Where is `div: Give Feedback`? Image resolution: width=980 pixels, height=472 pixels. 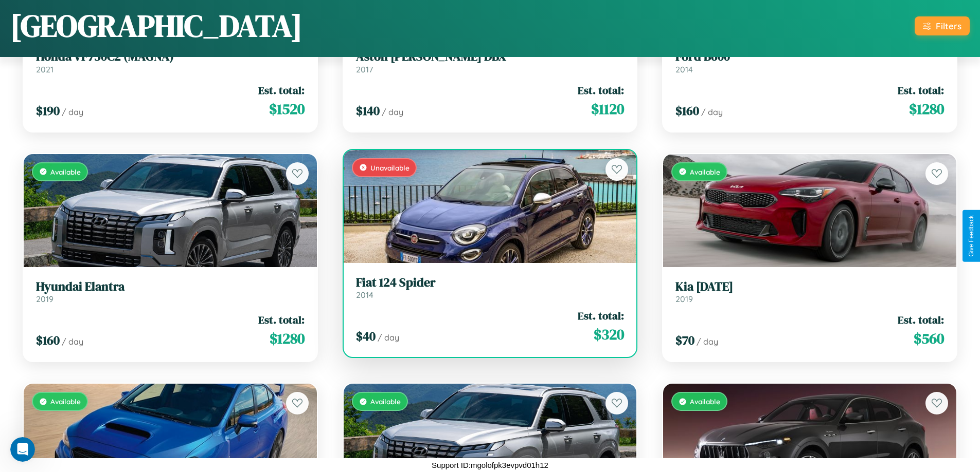
div: Give Feedback is located at coordinates (971, 236).